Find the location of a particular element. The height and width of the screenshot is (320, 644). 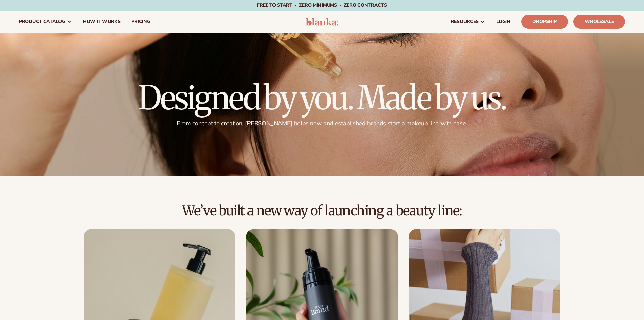

span: pricing is located at coordinates (140, 22).